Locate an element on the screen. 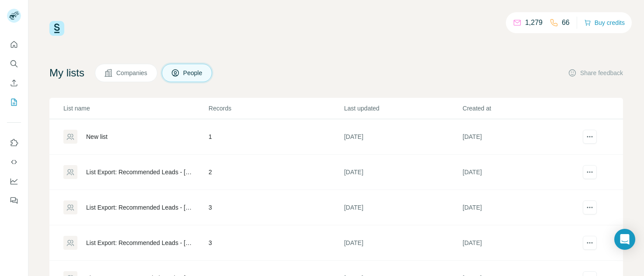 This screenshot has width=644, height=276. button: Enrich CSV is located at coordinates (14, 83).